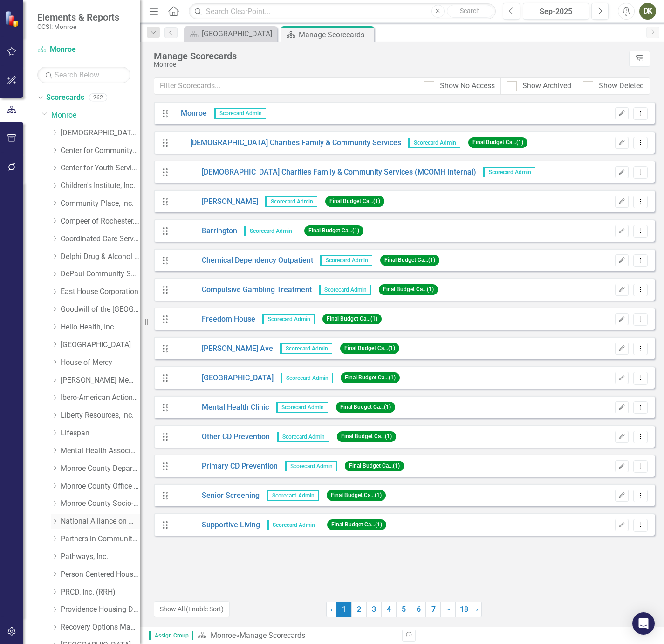  I want to click on div: Monroe, so click(389, 65).